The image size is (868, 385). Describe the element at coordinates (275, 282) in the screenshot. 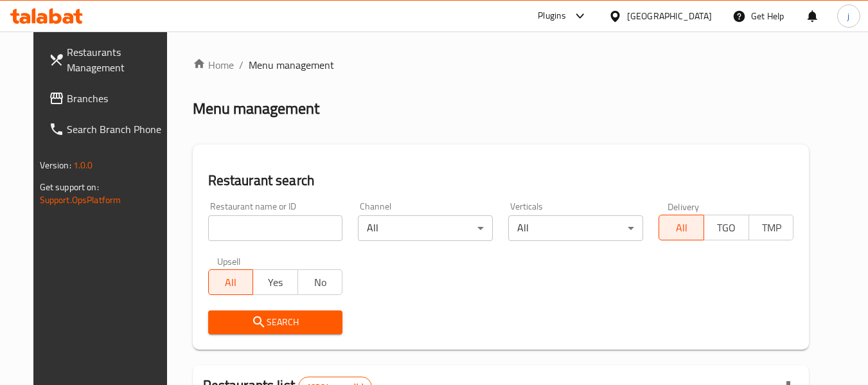

I see `button: Yes` at that location.